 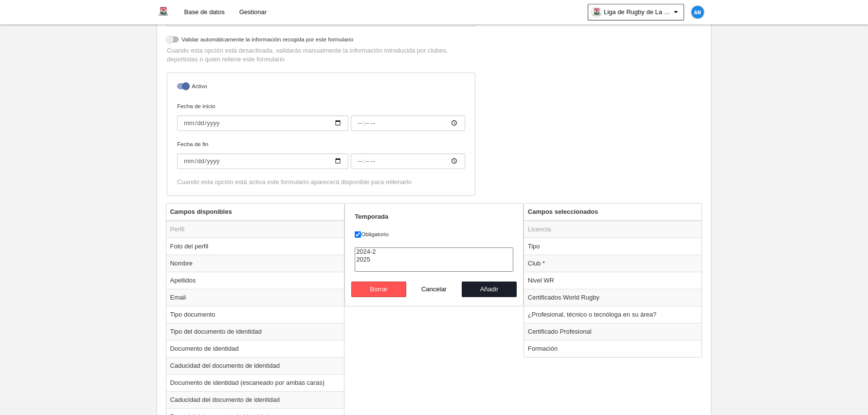 What do you see at coordinates (434, 260) in the screenshot?
I see `option: 2025` at bounding box center [434, 260].